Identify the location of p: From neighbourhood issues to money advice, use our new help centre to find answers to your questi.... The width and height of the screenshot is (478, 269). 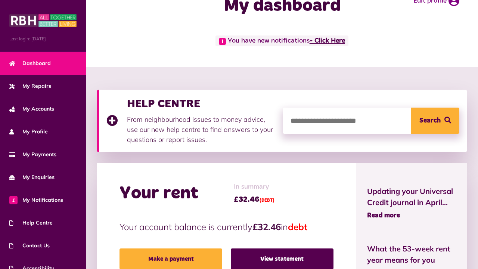
(201, 129).